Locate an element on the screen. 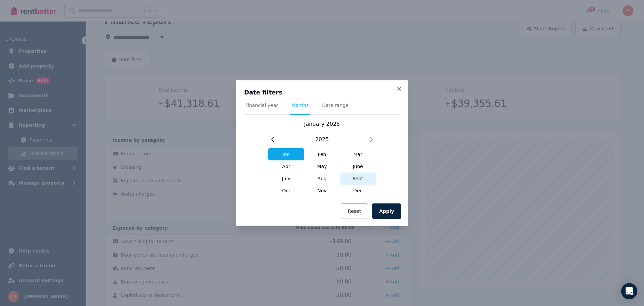 The width and height of the screenshot is (644, 306). span: Mar is located at coordinates (358, 154).